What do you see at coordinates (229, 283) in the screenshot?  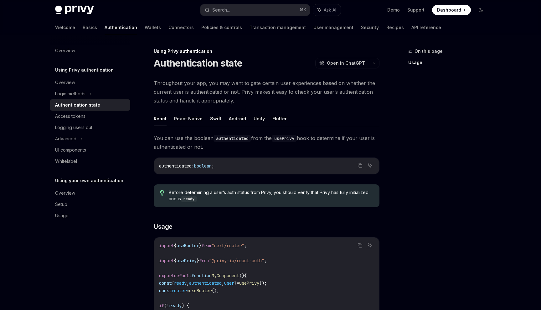 I see `span: user` at bounding box center [229, 283].